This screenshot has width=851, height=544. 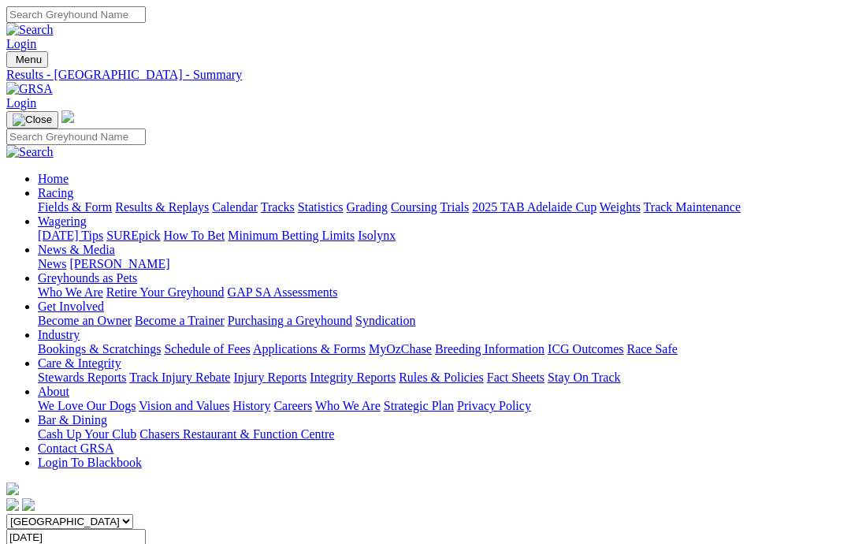 I want to click on a: How To Bet, so click(x=195, y=235).